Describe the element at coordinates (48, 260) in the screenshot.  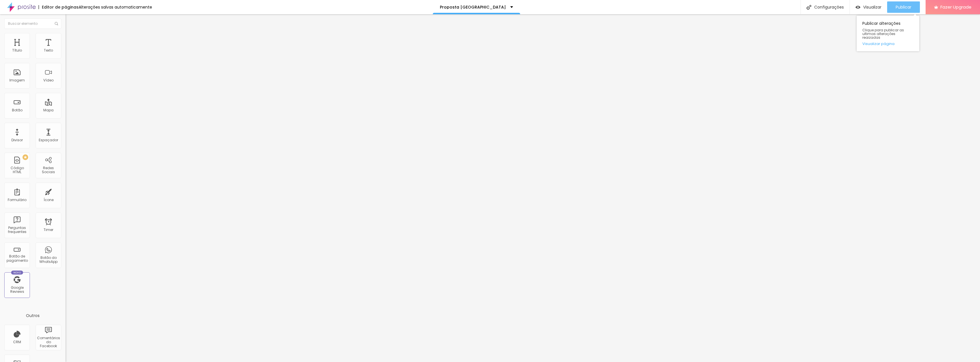
I see `div: Botão do WhatsApp` at that location.